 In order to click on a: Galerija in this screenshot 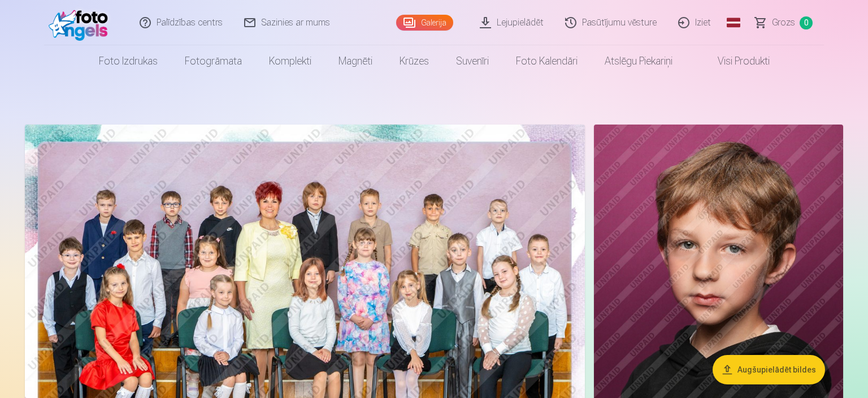, I will do `click(425, 23)`.